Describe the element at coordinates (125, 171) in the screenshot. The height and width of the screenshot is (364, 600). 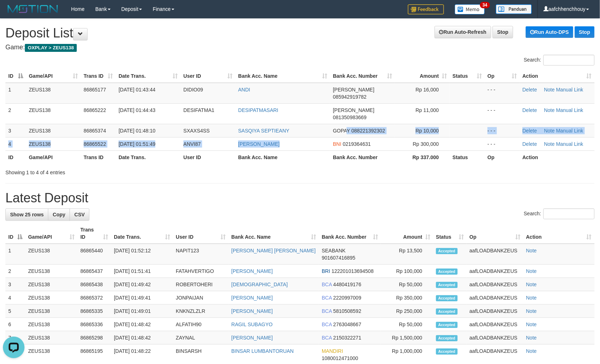
I see `div: Showing 1 to 4 of 4 entries` at that location.